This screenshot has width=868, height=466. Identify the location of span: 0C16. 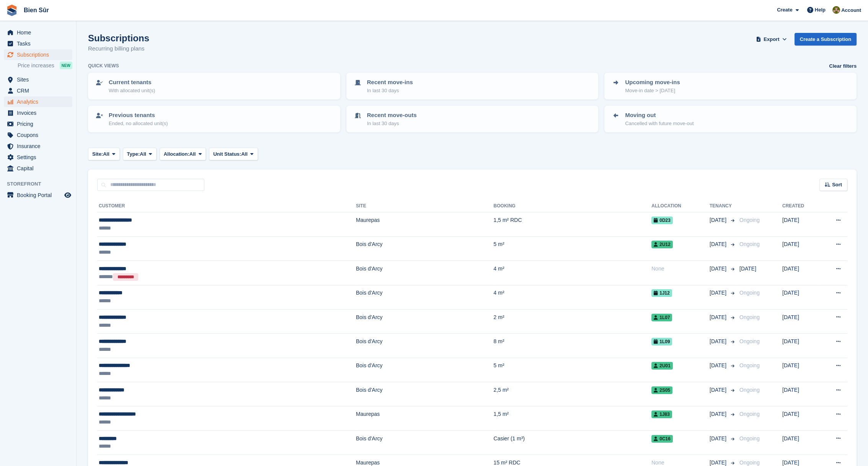
(662, 438).